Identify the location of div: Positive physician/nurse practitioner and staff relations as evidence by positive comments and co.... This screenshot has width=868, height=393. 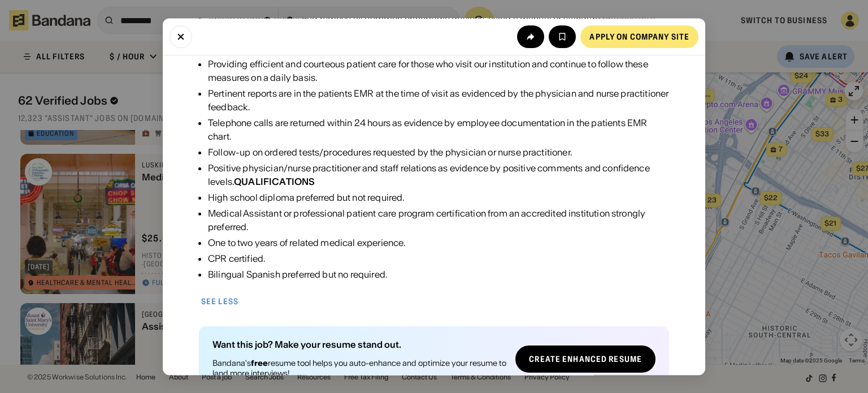
(438, 175).